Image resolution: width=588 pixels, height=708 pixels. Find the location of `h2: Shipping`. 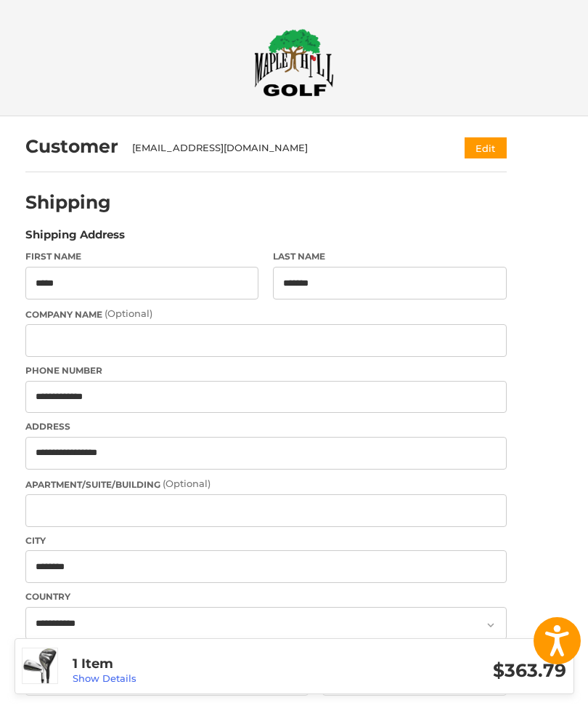

h2: Shipping is located at coordinates (68, 202).